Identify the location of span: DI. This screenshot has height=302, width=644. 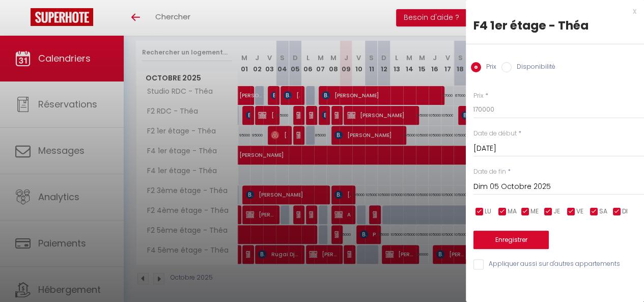
(625, 211).